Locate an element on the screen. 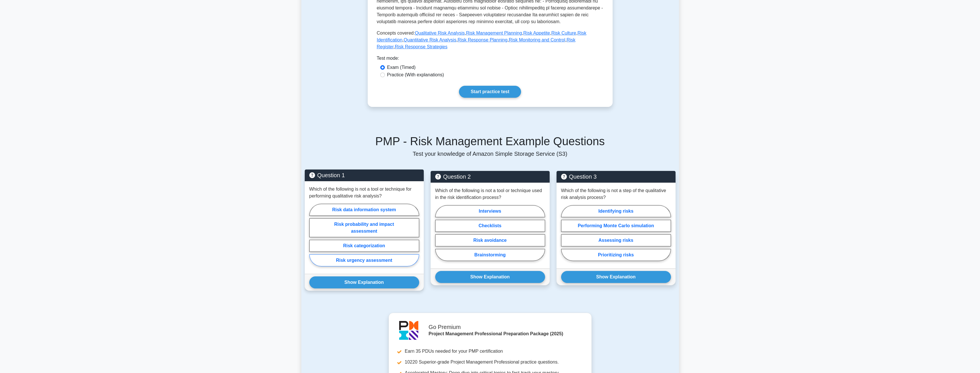  p: Concepts covered: , , , , , , , , , is located at coordinates (490, 40).